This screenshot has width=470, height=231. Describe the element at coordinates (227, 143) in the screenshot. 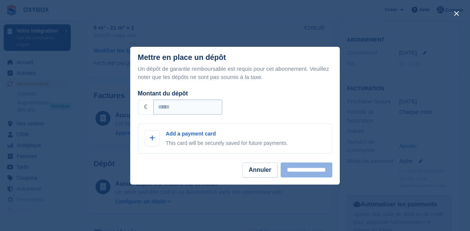

I see `p: This card will be securely saved for future payments.` at that location.